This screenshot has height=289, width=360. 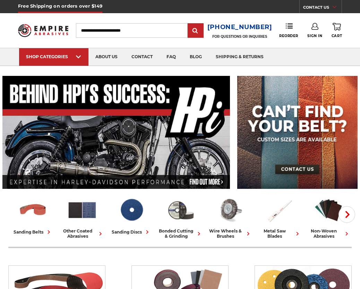 I want to click on span: Cart, so click(x=337, y=36).